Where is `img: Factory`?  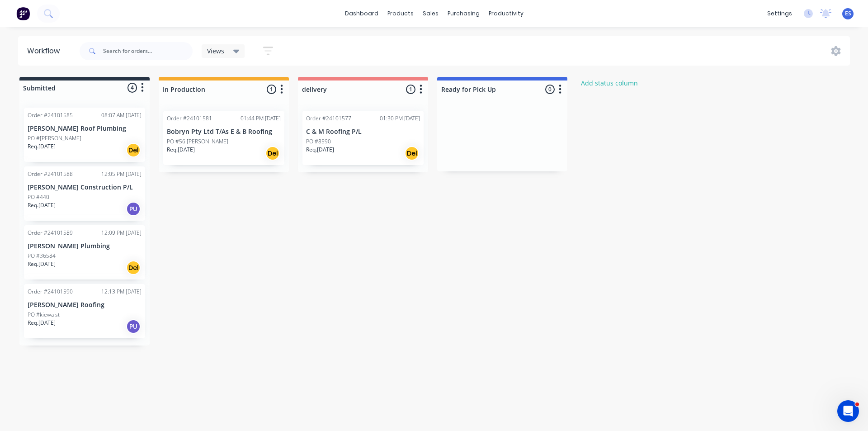
img: Factory is located at coordinates (23, 13).